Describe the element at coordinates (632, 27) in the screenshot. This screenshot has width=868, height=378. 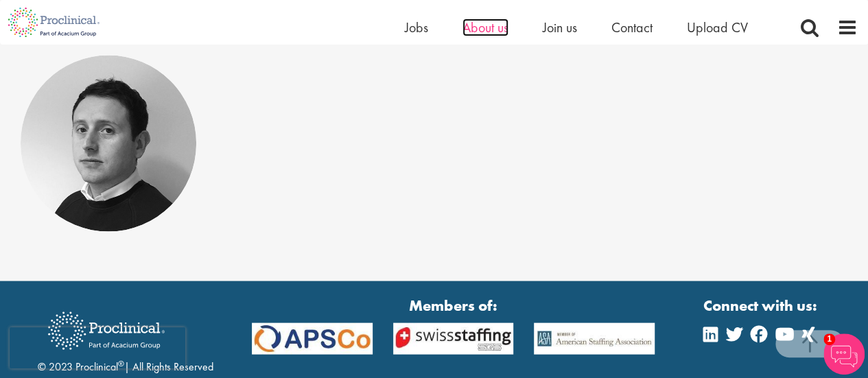
I see `a: Contact` at that location.